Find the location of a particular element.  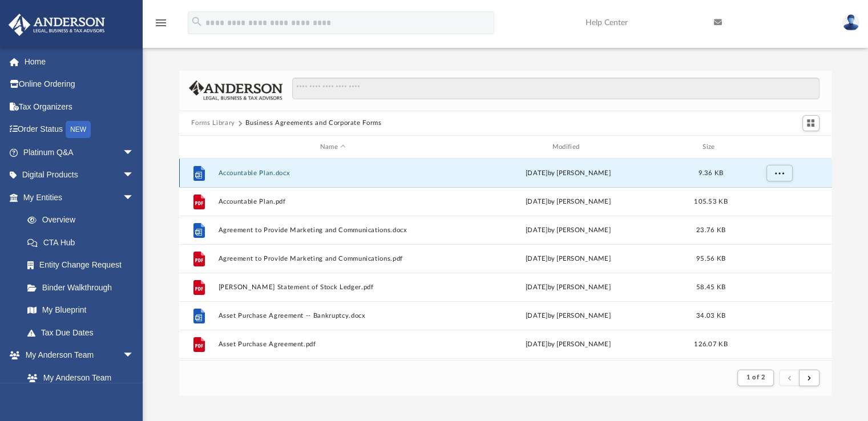

button: Switch to Grid View is located at coordinates (811, 123).